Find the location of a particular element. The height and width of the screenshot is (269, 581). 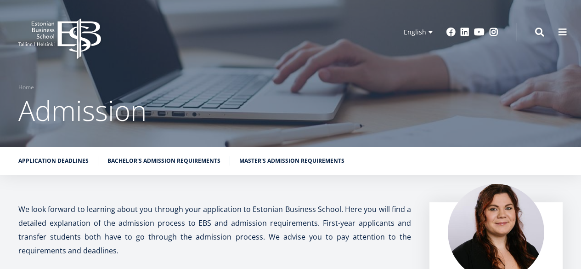

a: Youtube is located at coordinates (479, 32).